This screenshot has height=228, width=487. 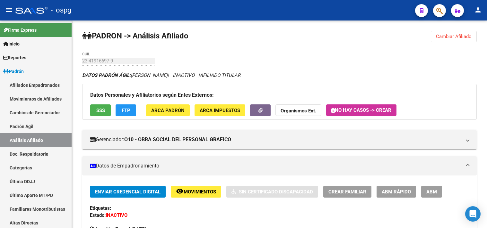 What do you see at coordinates (279, 166) in the screenshot?
I see `mat-expansion-panel-header: Datos de Empadronamiento` at bounding box center [279, 166].